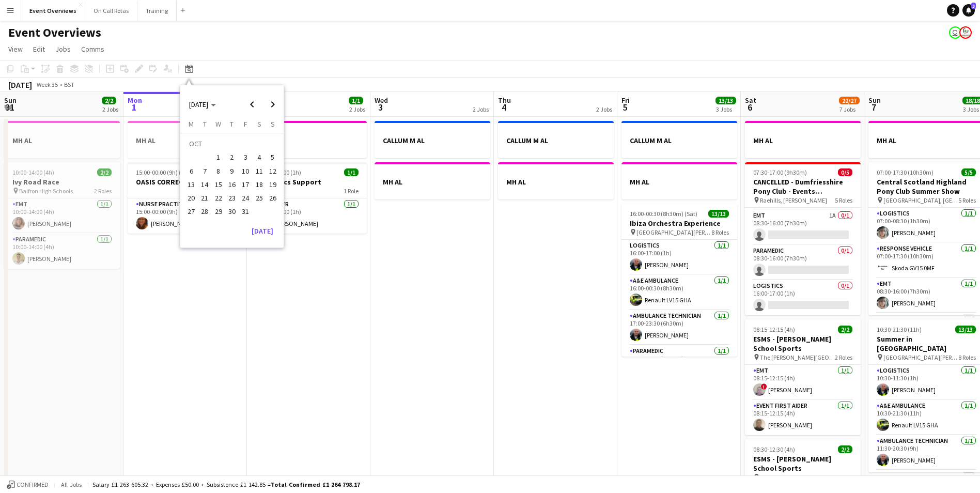  Describe the element at coordinates (504, 101) in the screenshot. I see `span: Thu` at that location.